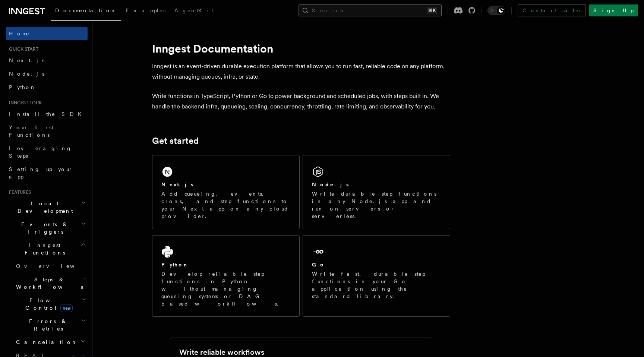 This screenshot has height=357, width=644. I want to click on a: GoWrite fast, durable step functions in your Go application using the standard library., so click(376, 276).